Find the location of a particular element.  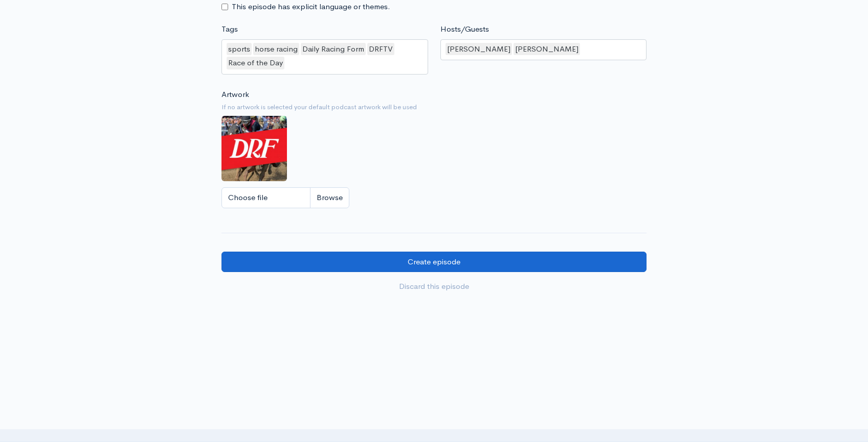

label: This episode has explicit language or themes. is located at coordinates (310, 7).